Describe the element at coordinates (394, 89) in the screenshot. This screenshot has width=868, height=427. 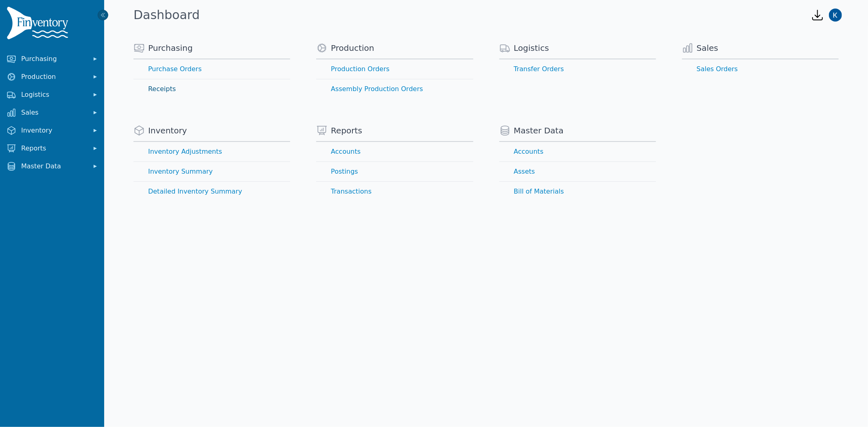
I see `a: Assembly Production Orders` at that location.